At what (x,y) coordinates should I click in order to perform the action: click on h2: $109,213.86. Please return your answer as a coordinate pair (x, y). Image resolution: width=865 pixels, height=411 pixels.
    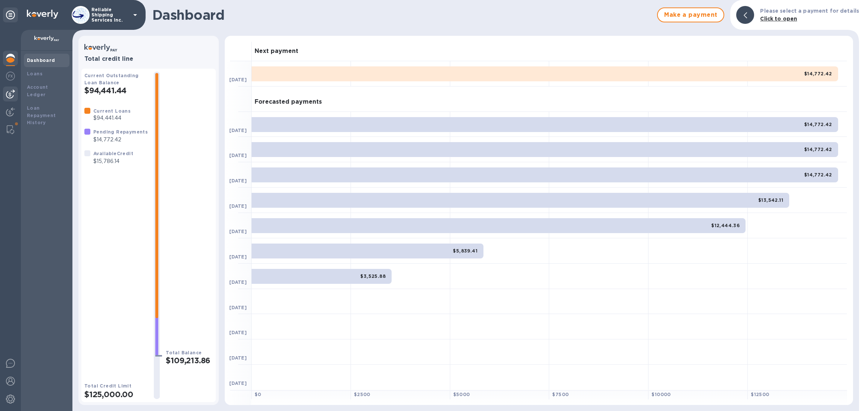
    Looking at the image, I should click on (189, 361).